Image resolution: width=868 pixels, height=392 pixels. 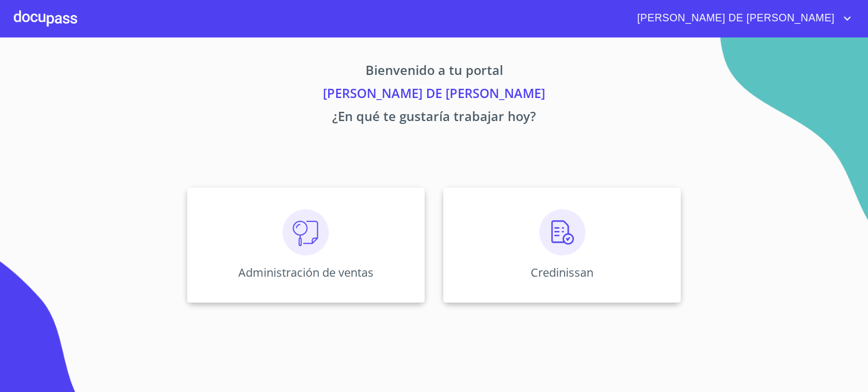 What do you see at coordinates (562, 232) in the screenshot?
I see `img: verificacion.png` at bounding box center [562, 232].